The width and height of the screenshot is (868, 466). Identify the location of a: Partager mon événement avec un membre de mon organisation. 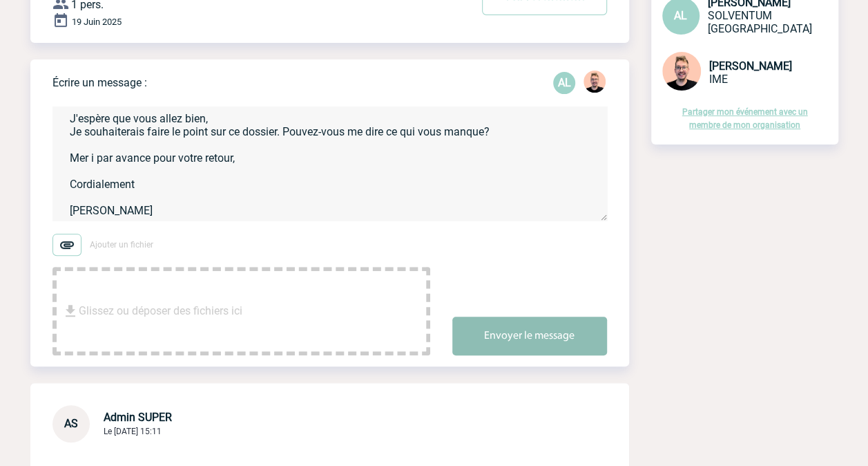
(745, 118).